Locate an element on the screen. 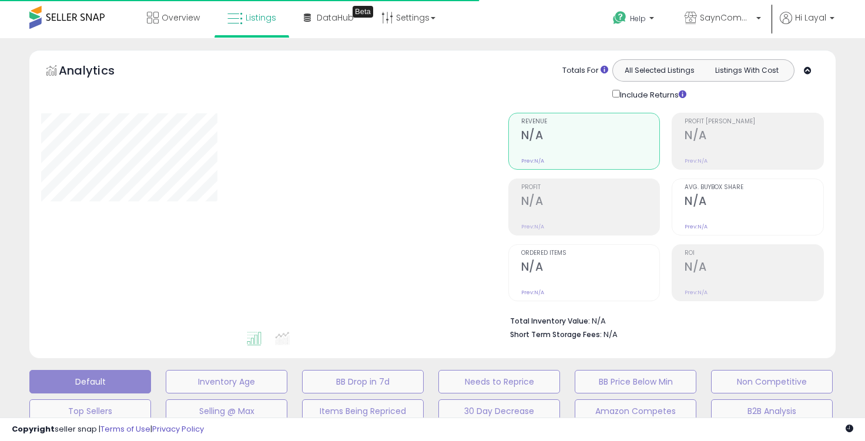  button: BB Price Below Min is located at coordinates (635, 382).